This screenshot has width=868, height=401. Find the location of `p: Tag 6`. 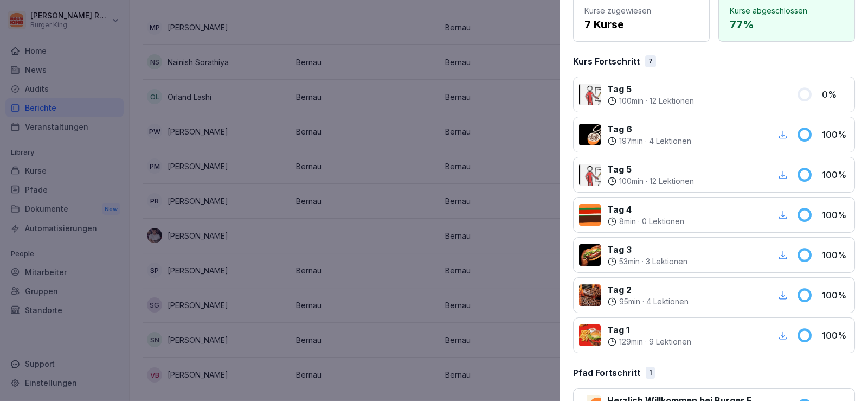

p: Tag 6 is located at coordinates (649, 129).